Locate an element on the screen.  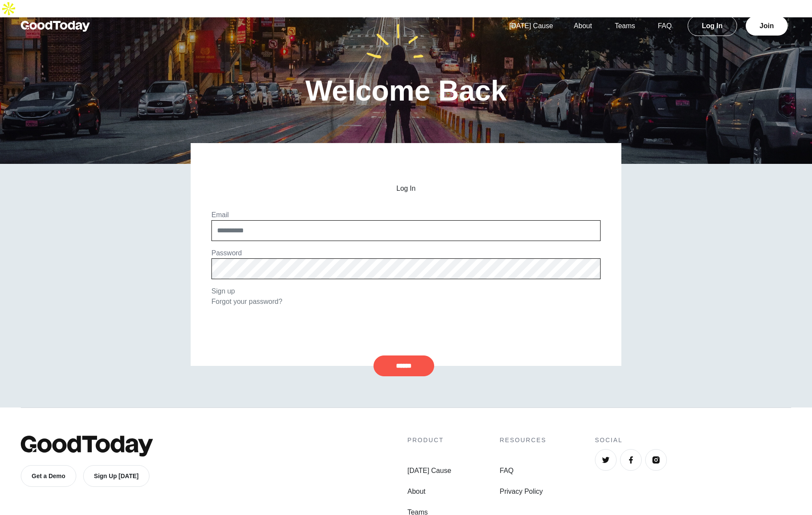
a: Forgot your password? is located at coordinates (247, 301).